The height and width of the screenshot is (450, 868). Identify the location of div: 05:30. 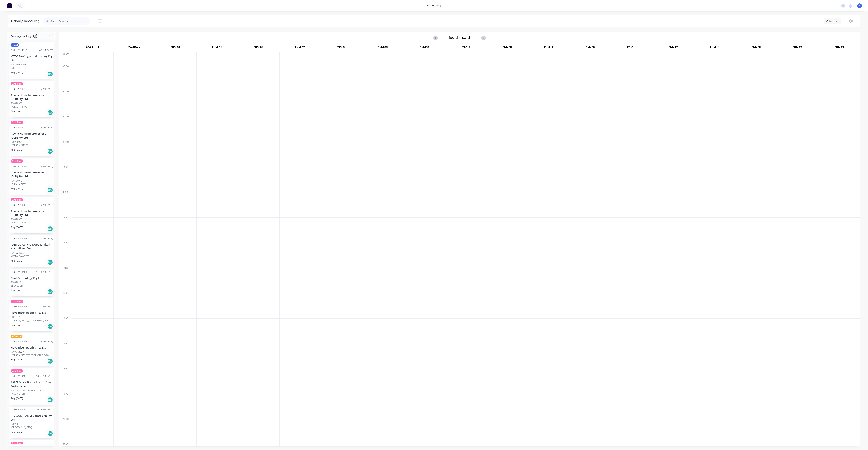
(65, 58).